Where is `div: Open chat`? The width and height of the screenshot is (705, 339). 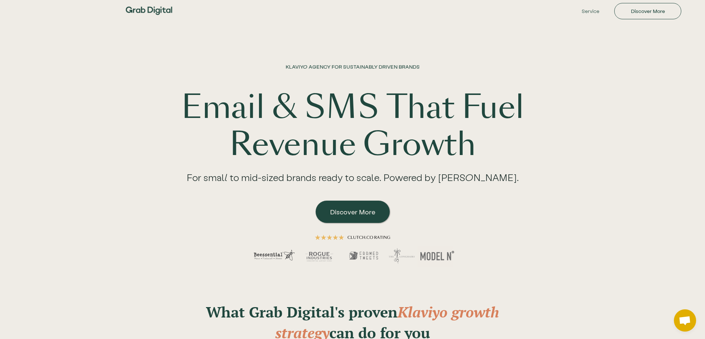
div: Open chat is located at coordinates (685, 320).